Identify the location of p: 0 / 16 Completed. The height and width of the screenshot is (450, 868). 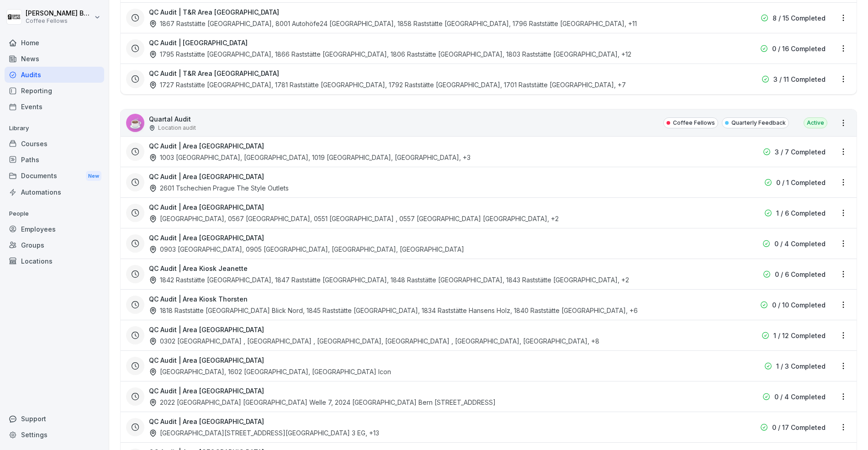
(798, 49).